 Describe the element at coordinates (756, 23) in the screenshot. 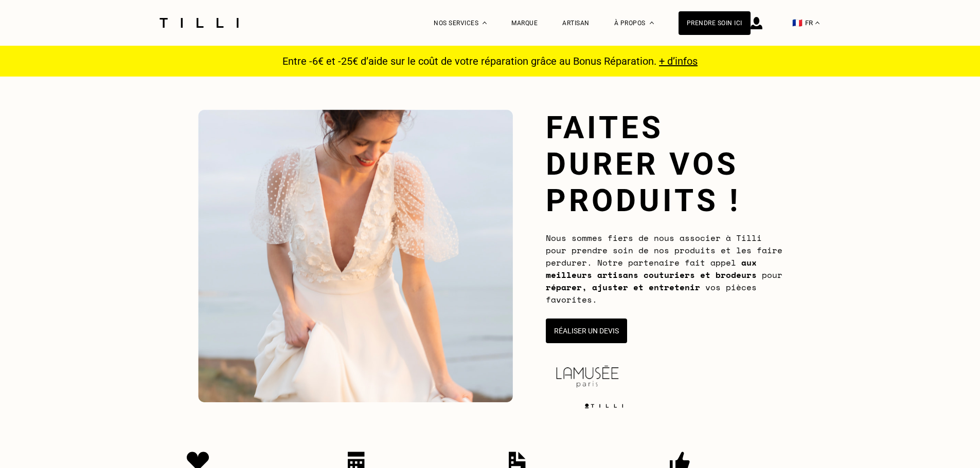

I see `img: icône connexion` at that location.